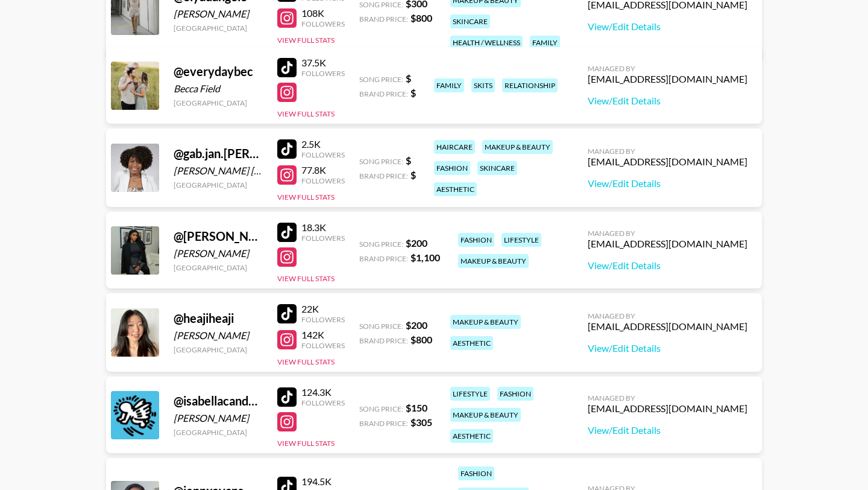 This screenshot has width=868, height=490. Describe the element at coordinates (218, 400) in the screenshot. I see `div: @ isabellacandelaria7` at that location.